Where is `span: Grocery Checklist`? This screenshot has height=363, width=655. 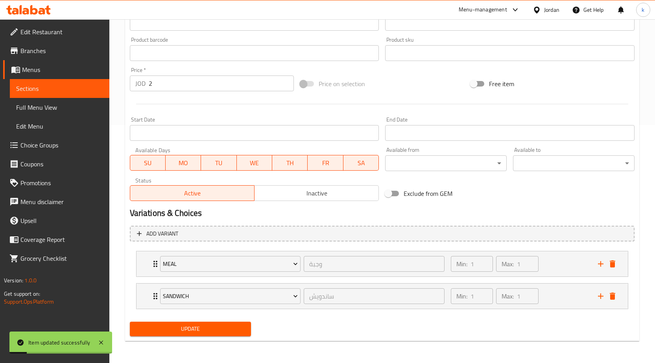
span: Grocery Checklist is located at coordinates (62, 258).